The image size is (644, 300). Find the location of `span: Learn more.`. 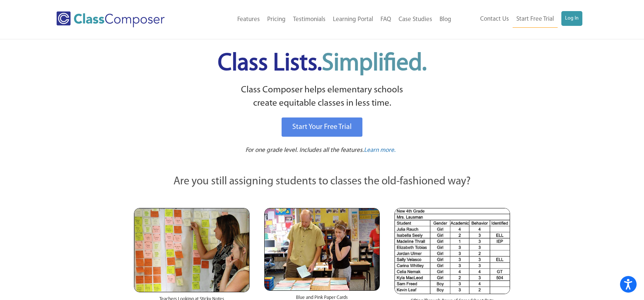

span: Learn more. is located at coordinates (380, 150).